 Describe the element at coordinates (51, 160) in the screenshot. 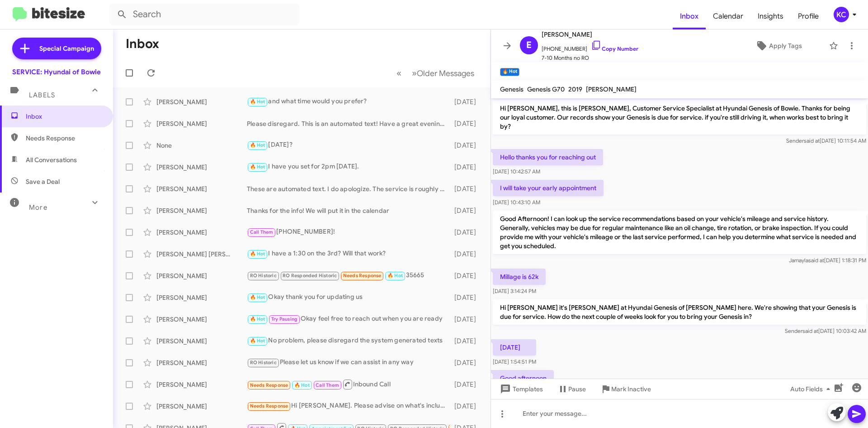

I see `span: All Conversations` at that location.